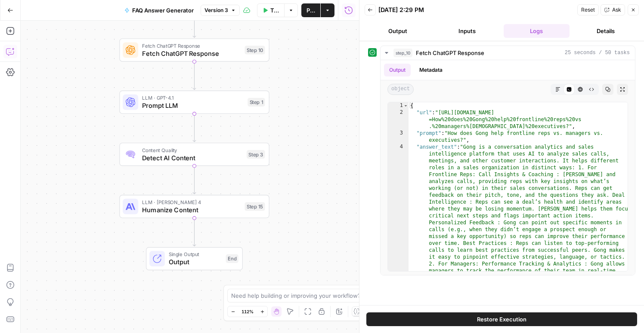 The height and width of the screenshot is (333, 644). Describe the element at coordinates (606, 31) in the screenshot. I see `button: Details` at that location.